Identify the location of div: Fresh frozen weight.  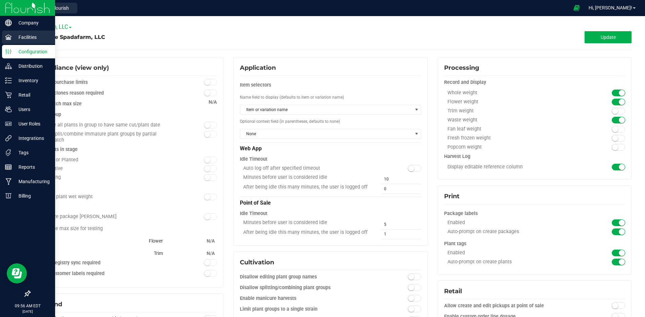
(512, 138).